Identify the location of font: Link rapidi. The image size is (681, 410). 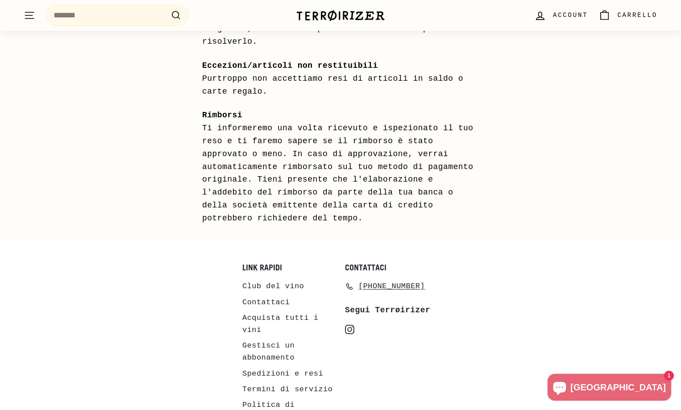
(262, 267).